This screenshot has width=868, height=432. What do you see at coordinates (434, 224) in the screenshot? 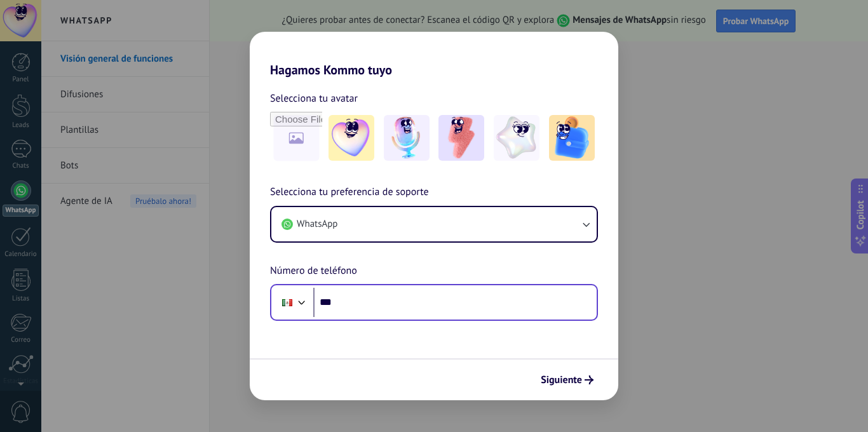
I see `button: WhatsApp` at bounding box center [434, 224].